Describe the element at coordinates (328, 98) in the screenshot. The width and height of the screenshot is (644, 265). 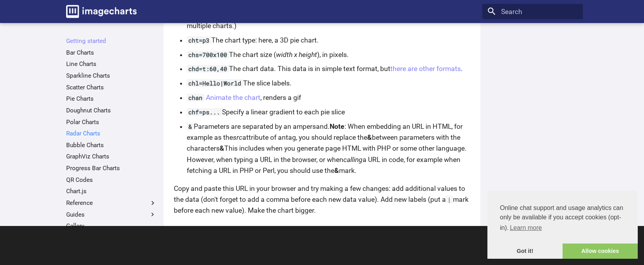
I see `li: , renders a gif` at that location.